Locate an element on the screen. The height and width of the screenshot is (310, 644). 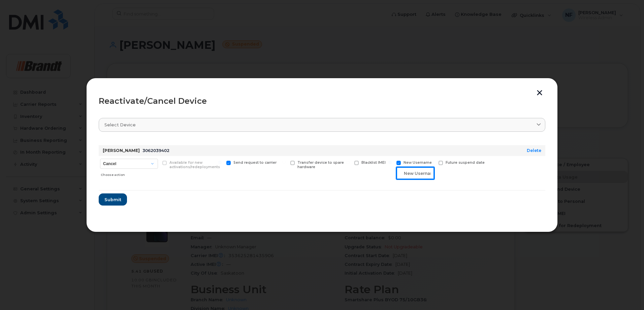
button: Submit is located at coordinates (113, 200).